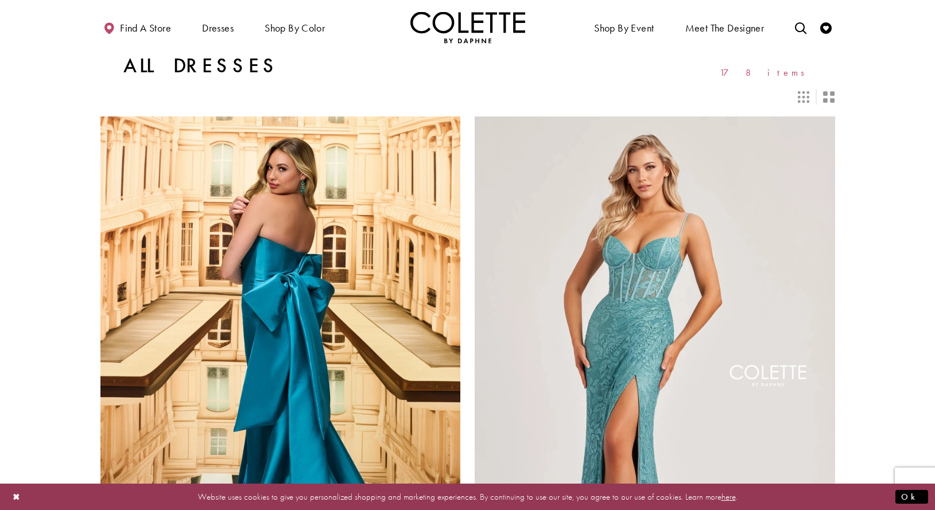 The image size is (935, 510). What do you see at coordinates (725, 27) in the screenshot?
I see `a: Meet the designer` at bounding box center [725, 27].